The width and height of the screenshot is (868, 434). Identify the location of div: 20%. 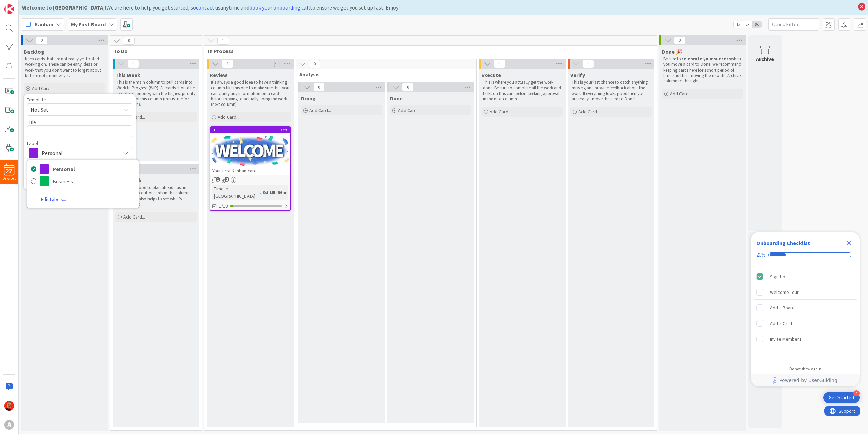
(761, 255).